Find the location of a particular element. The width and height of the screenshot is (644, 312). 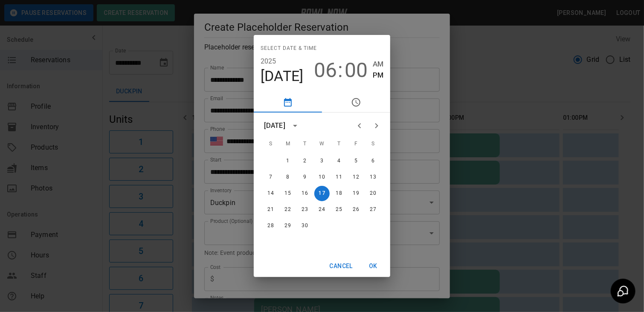

button: 24 is located at coordinates (322, 210).